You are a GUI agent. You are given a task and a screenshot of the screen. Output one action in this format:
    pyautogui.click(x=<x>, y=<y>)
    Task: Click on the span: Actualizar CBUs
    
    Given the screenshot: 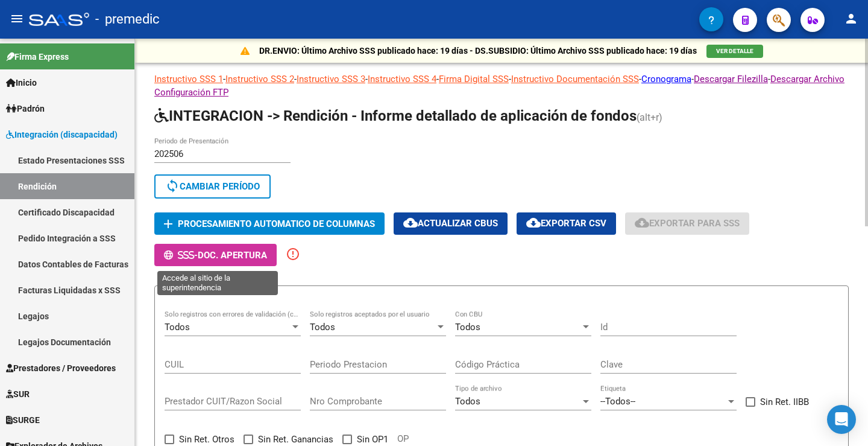 What is the action you would take?
    pyautogui.click(x=450, y=223)
    